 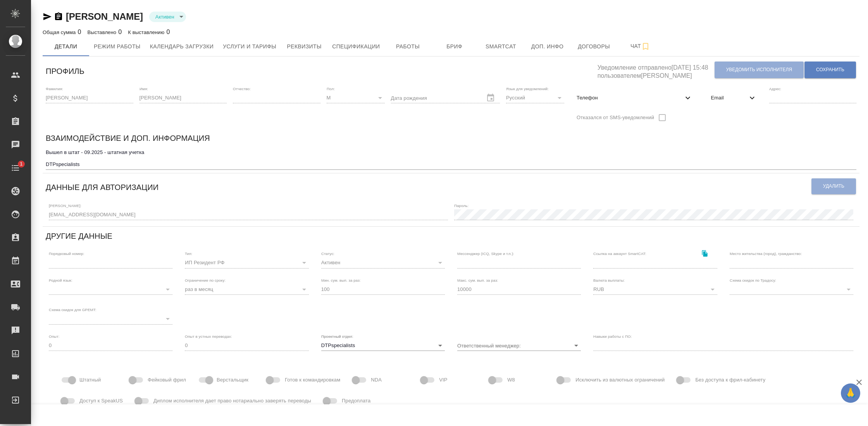 I want to click on span: Чат, so click(x=641, y=46).